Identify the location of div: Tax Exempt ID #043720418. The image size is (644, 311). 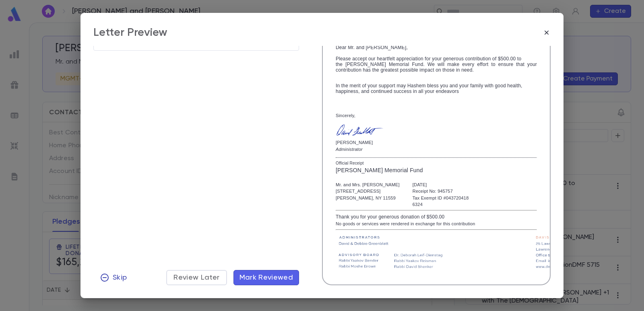
(441, 198).